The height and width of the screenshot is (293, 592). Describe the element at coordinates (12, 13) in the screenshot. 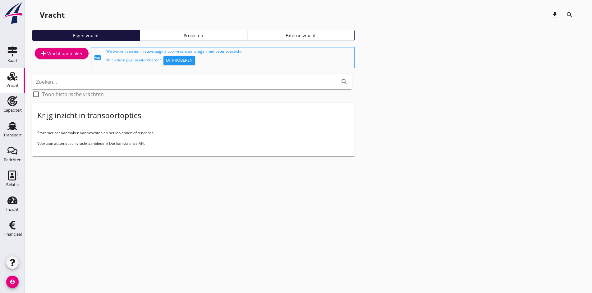

I see `img: logo-small.a267ee39.svg` at that location.